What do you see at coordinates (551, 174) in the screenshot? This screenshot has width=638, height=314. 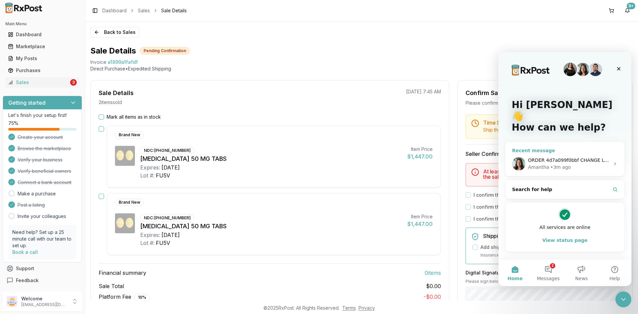 I see `h5: At least one item must be marked as in stock to confirm the sale.` at bounding box center [551, 174].